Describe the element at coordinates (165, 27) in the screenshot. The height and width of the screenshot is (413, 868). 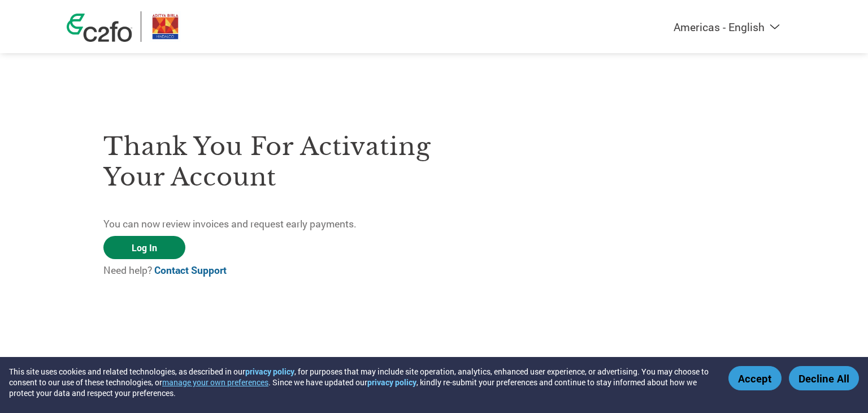
I see `img: Hindalco` at that location.